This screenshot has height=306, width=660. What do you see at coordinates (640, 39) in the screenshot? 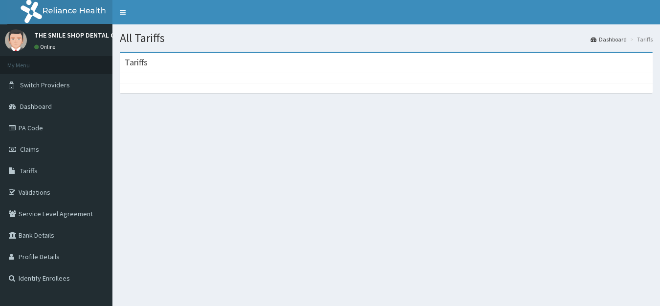
I see `li: Tariffs` at bounding box center [640, 39].